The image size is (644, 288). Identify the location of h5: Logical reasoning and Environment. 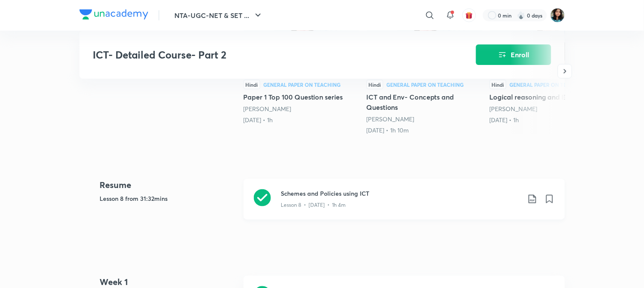
(548, 97).